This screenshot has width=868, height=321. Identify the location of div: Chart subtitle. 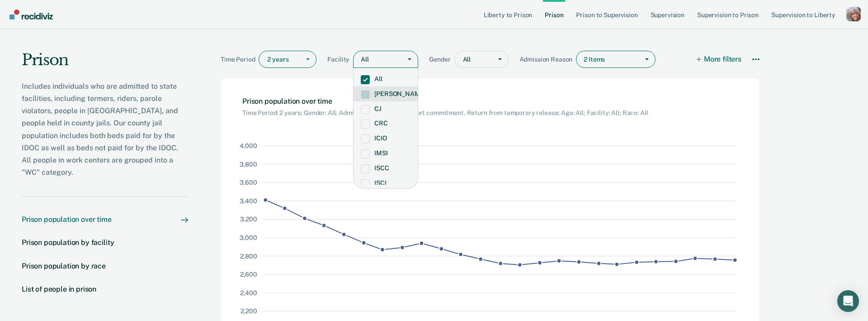
(445, 111).